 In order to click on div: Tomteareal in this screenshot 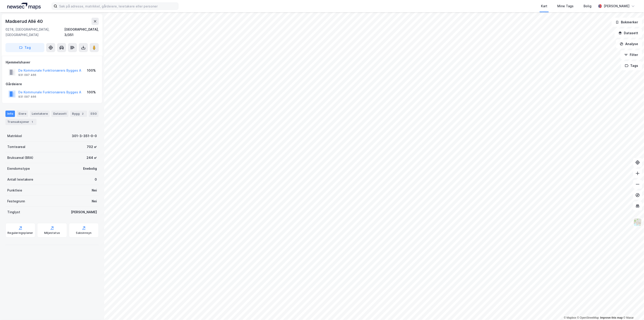, I will do `click(16, 147)`.